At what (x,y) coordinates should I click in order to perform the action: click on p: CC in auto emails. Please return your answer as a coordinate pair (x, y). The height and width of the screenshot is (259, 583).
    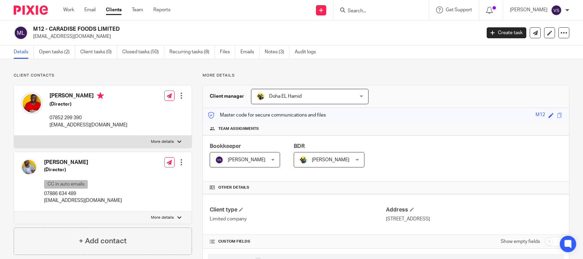
    Looking at the image, I should click on (66, 184).